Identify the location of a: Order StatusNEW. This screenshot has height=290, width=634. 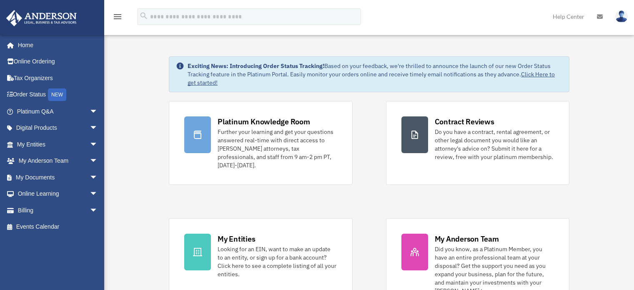
(58, 95).